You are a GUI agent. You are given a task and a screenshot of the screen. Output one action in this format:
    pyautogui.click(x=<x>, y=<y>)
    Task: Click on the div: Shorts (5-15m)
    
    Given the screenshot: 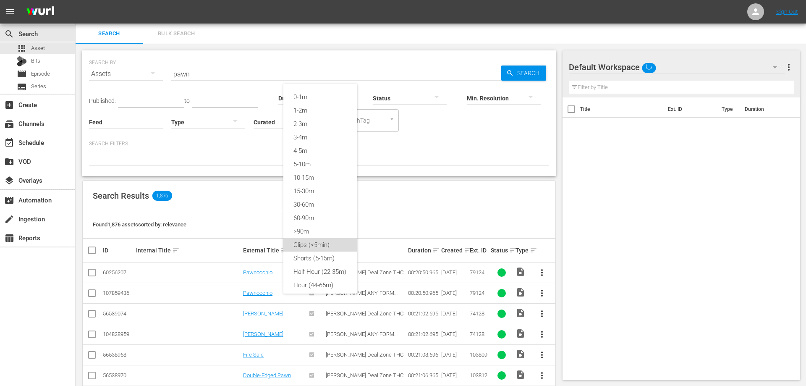 What is the action you would take?
    pyautogui.click(x=320, y=258)
    